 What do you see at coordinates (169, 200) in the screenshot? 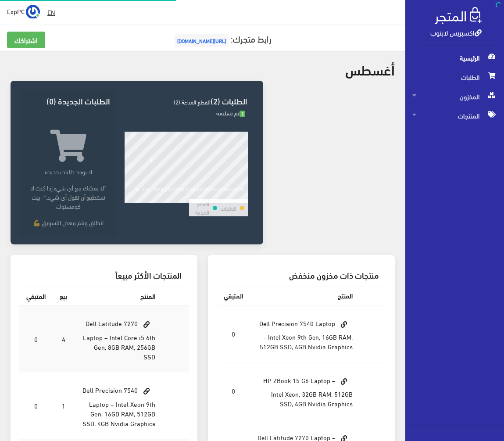
I see `div: 10` at bounding box center [169, 200].